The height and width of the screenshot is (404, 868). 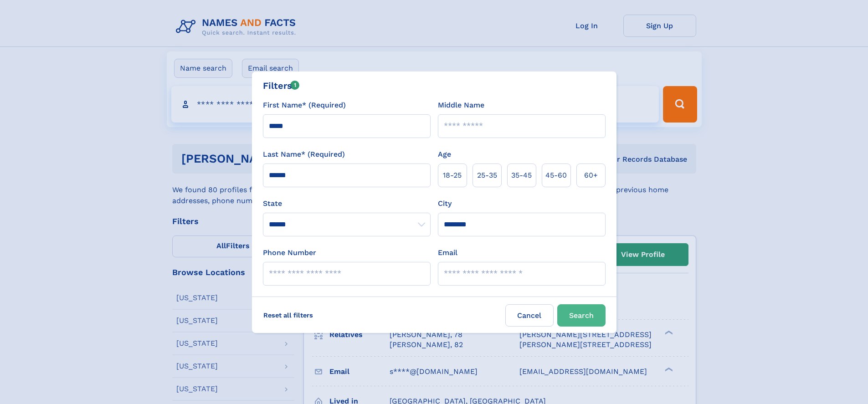 I want to click on label: Cancel, so click(x=529, y=316).